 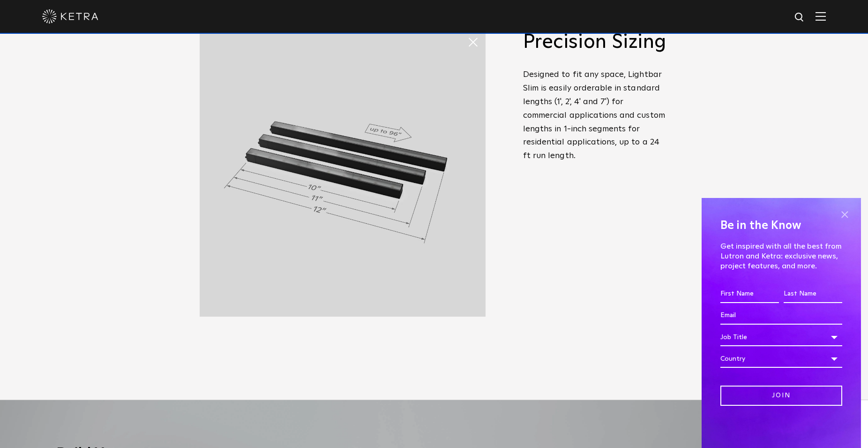 What do you see at coordinates (70, 16) in the screenshot?
I see `img: ketra-logo-2019-white` at bounding box center [70, 16].